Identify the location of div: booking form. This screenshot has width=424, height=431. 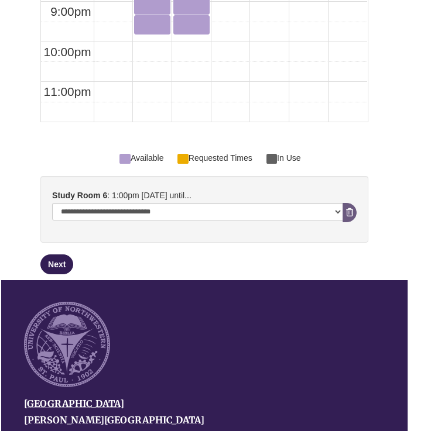
(204, 225).